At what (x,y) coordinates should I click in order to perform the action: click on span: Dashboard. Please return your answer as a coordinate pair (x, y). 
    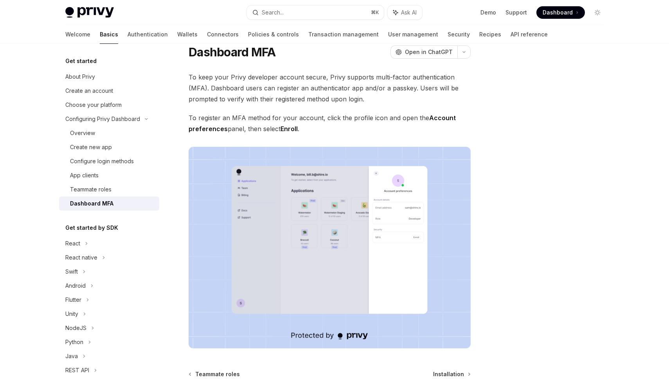
    Looking at the image, I should click on (557, 13).